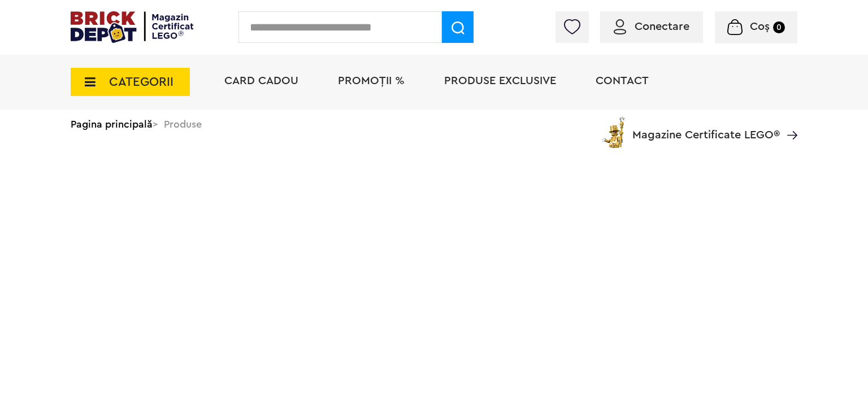  Describe the element at coordinates (371, 81) in the screenshot. I see `a: PROMOȚII %` at that location.